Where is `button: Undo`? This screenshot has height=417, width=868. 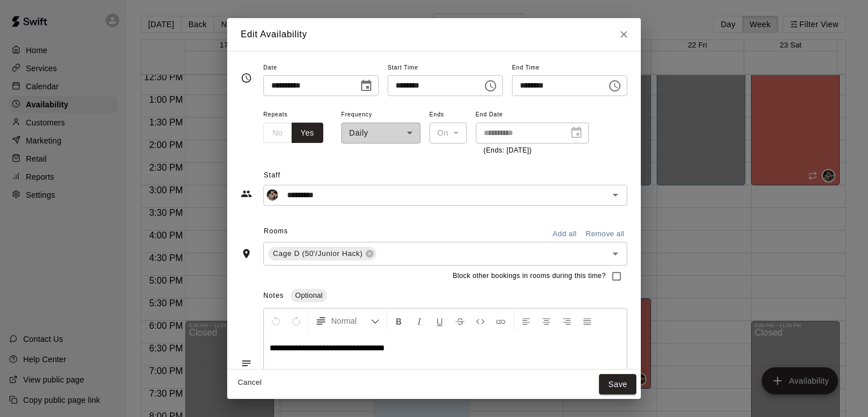
button: Undo is located at coordinates (276, 321).